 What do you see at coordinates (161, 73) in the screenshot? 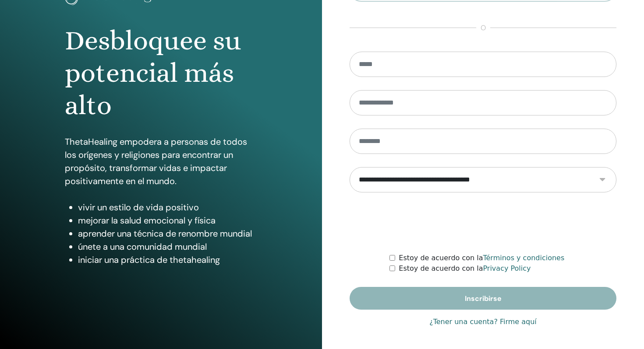
I see `h1: Desbloquee su potencial más alto` at bounding box center [161, 73].